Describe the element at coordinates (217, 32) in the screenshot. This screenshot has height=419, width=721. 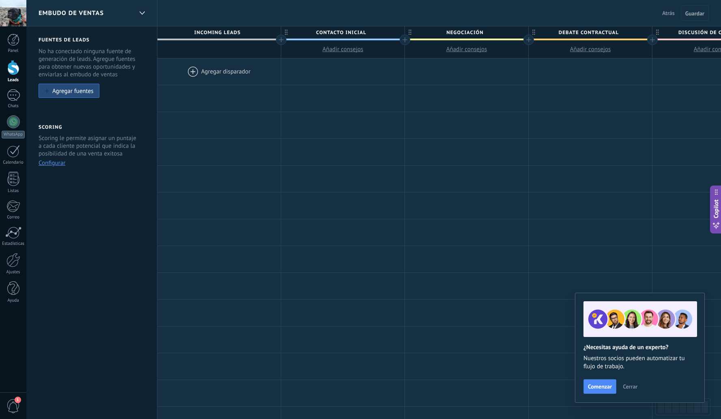
I see `span: Incoming leads` at that location.